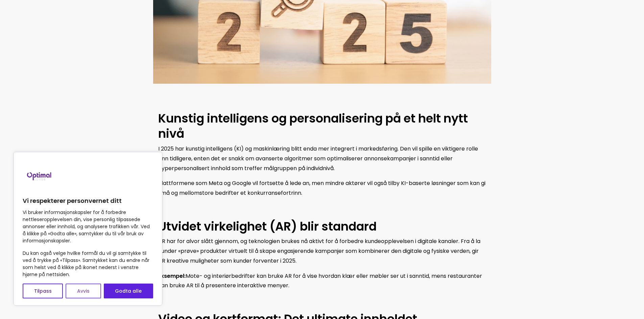  What do you see at coordinates (88, 264) in the screenshot?
I see `p: Du kan også velge hvilke formål du vil gi samtykke til ved å trykke på «Tilpass». Samtykket kan d...` at bounding box center [88, 264].